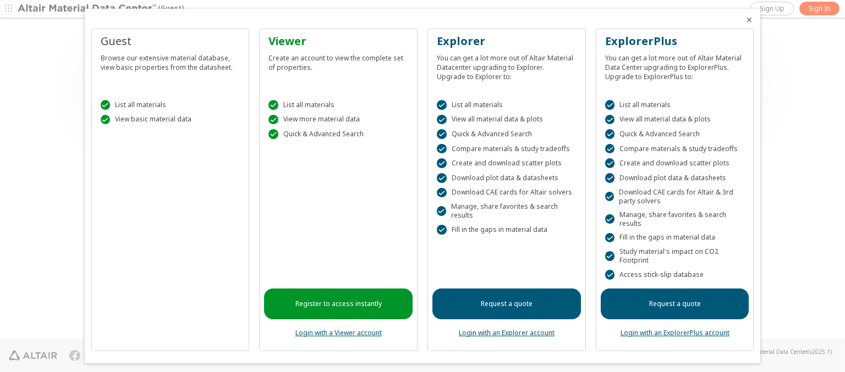  Describe the element at coordinates (507, 65) in the screenshot. I see `div: You can get a lot more out of Altair Material Datacenter upgrading to Explorer. Upgrade to Explor...` at that location.